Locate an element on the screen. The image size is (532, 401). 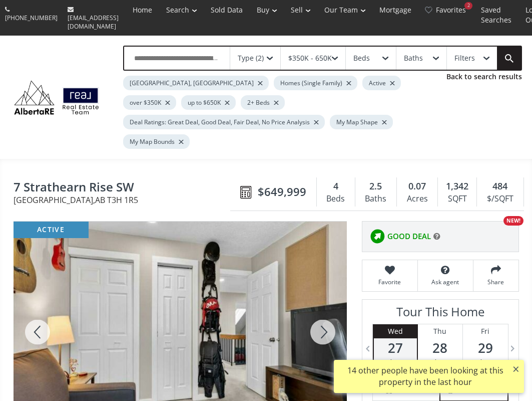
div: Thu is located at coordinates (440, 331).